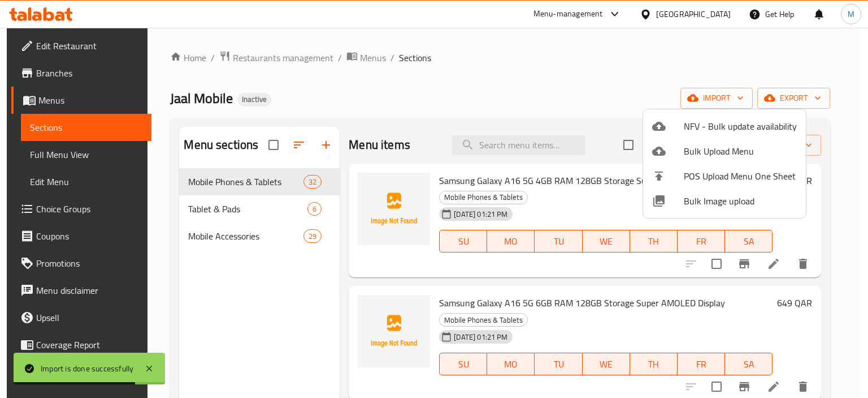  I want to click on span: Bulk Image upload, so click(740, 200).